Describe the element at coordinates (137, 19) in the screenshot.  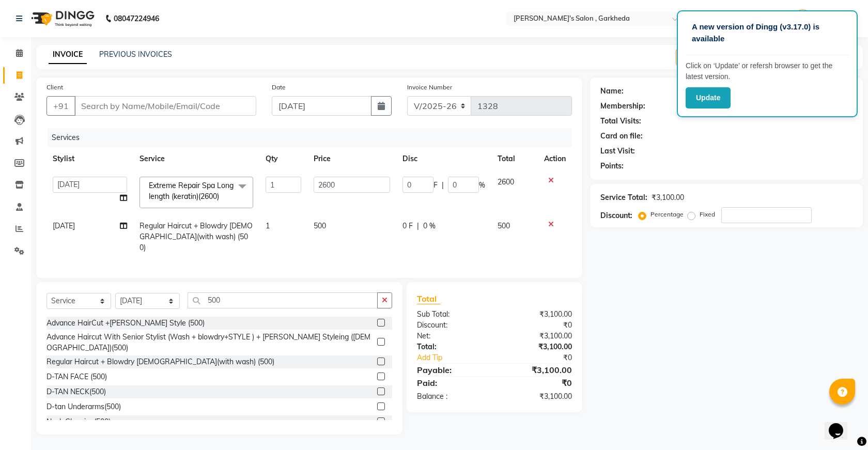
I see `b: 08047224946` at that location.